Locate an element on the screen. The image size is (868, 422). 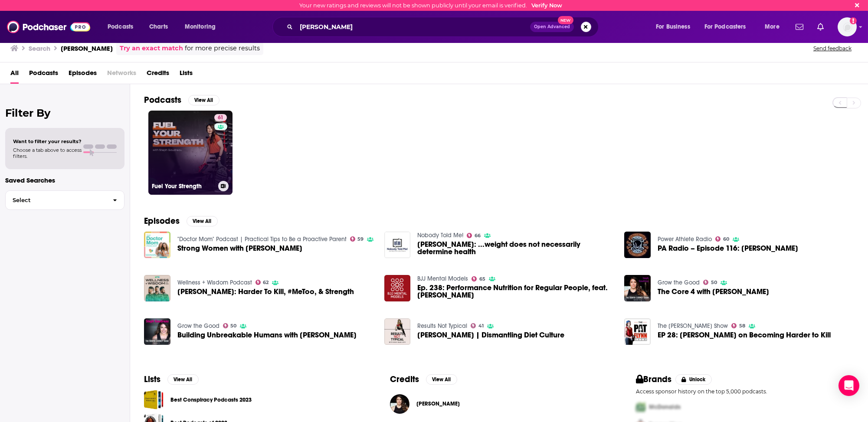
a: ListsView All is located at coordinates (171, 379).